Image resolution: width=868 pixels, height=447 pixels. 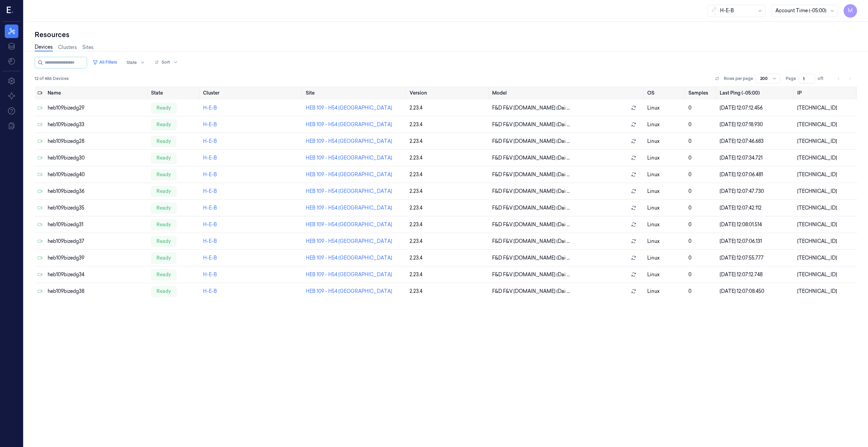 What do you see at coordinates (354, 93) in the screenshot?
I see `th: Site` at bounding box center [354, 93].